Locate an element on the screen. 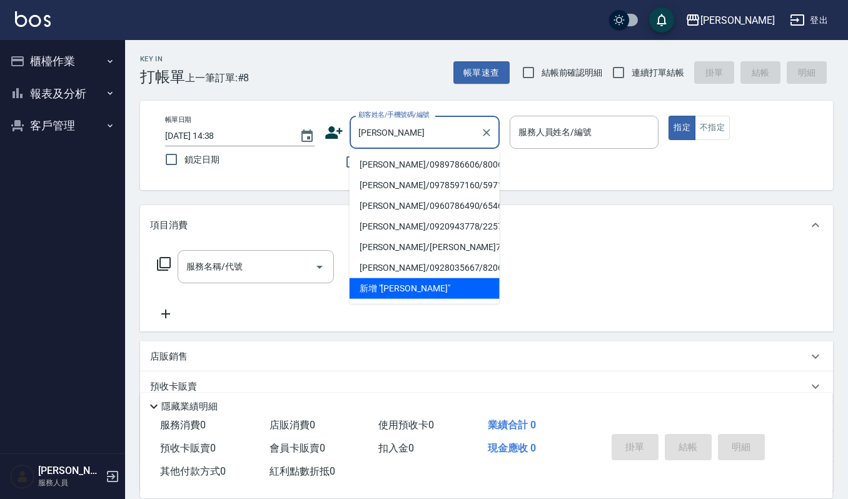 Image resolution: width=848 pixels, height=499 pixels. button: Open is located at coordinates (320, 267).